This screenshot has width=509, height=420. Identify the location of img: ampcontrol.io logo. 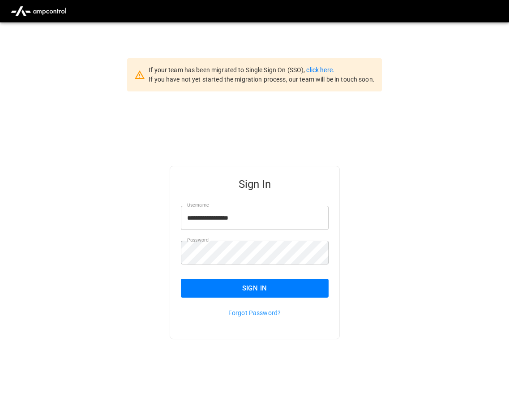
(39, 11).